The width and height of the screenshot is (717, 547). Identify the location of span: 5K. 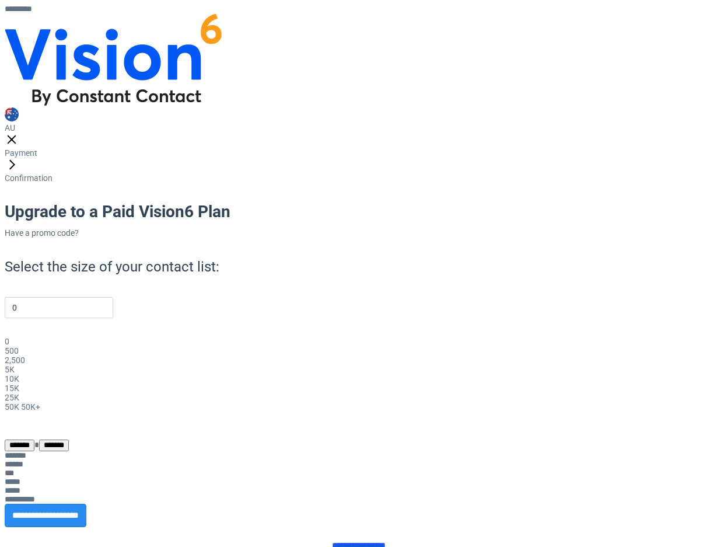
(9, 369).